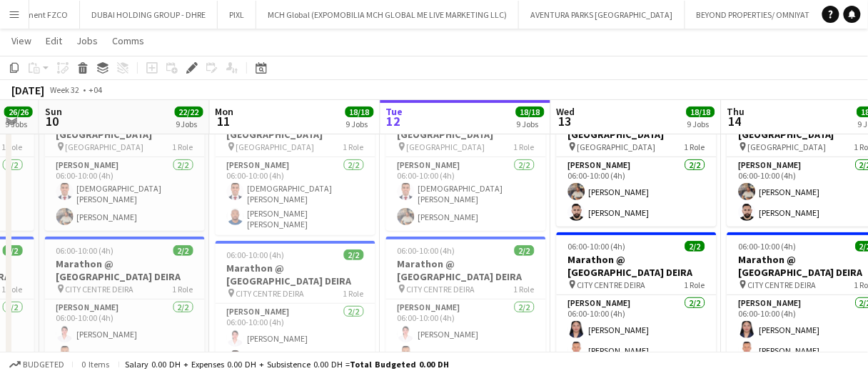  I want to click on a: Comms, so click(128, 41).